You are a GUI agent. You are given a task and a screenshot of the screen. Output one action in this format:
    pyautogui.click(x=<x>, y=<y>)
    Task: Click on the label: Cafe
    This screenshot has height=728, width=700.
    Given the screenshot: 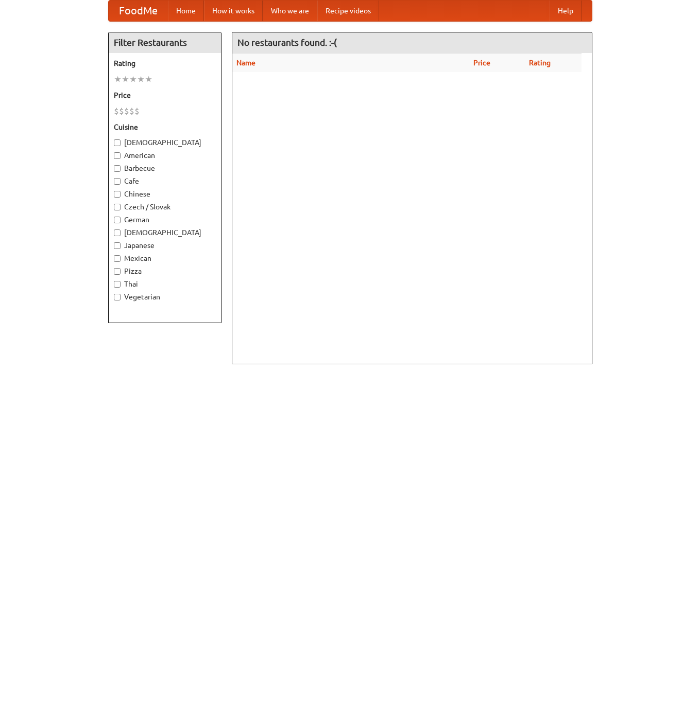 What is the action you would take?
    pyautogui.click(x=165, y=181)
    